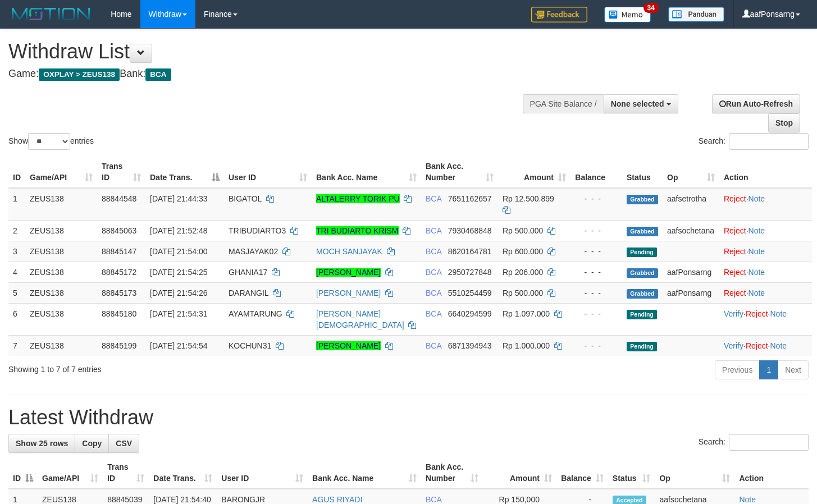 This screenshot has height=504, width=817. Describe the element at coordinates (16, 251) in the screenshot. I see `td: 3` at that location.